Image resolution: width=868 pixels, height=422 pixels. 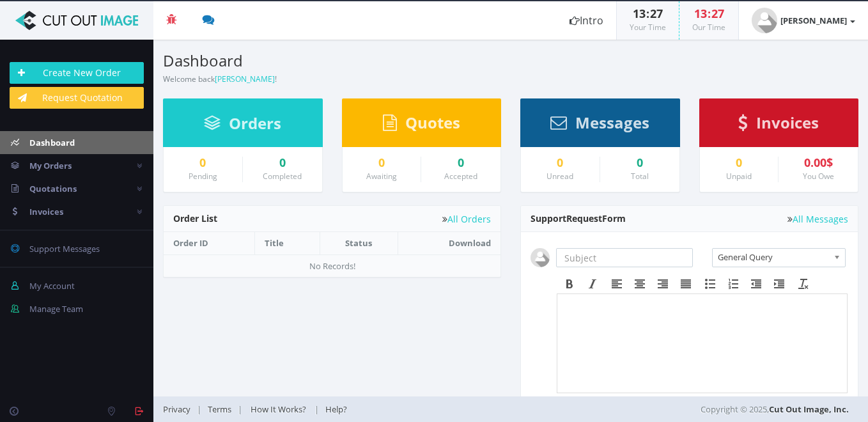 What do you see at coordinates (381, 176) in the screenshot?
I see `small: Awaiting` at bounding box center [381, 176].